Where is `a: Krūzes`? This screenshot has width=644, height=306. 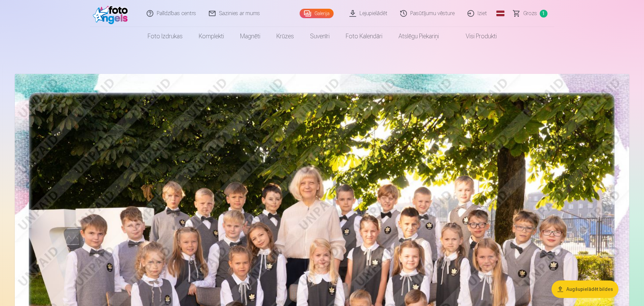
a: Krūzes is located at coordinates (285, 37).